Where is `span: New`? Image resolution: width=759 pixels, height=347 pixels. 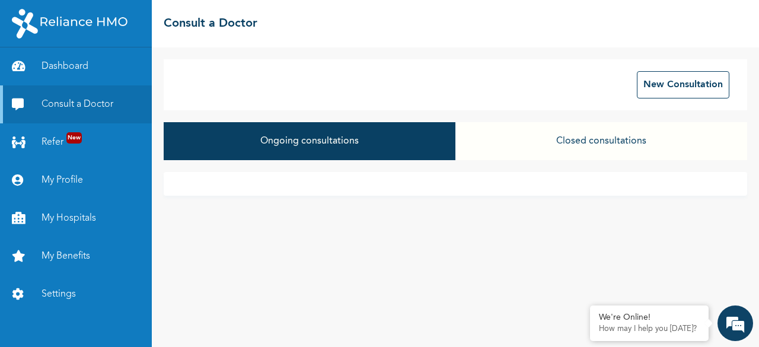 span: New is located at coordinates (74, 137).